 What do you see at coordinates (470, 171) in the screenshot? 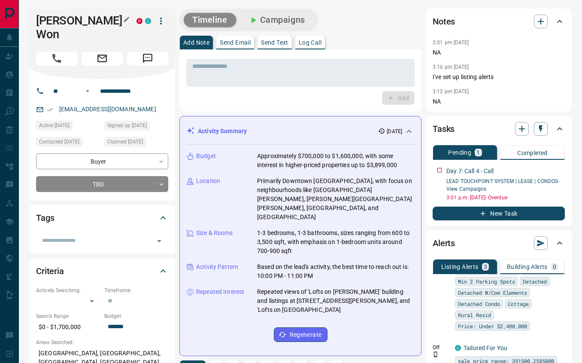
I see `p: Day 7: Call 4 - Call` at bounding box center [470, 171].